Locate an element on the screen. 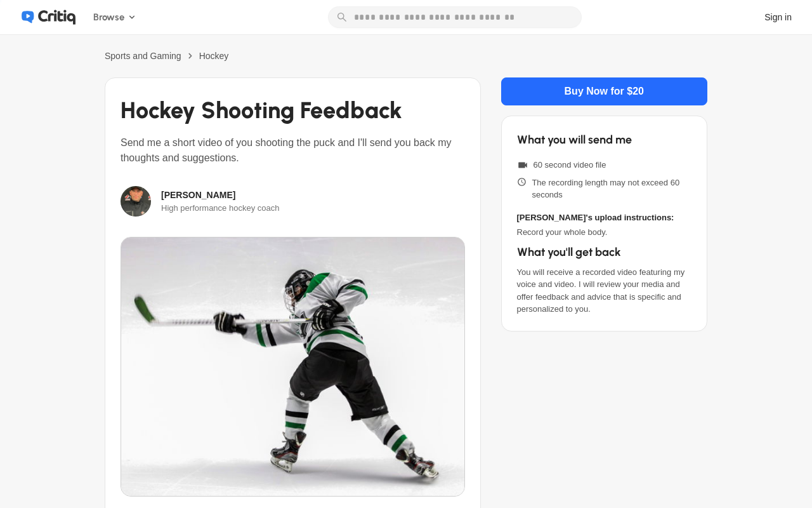  span: Send me a short video of you shooting the puck and I'll send you back my thoughts and suggestions. is located at coordinates (293, 150).